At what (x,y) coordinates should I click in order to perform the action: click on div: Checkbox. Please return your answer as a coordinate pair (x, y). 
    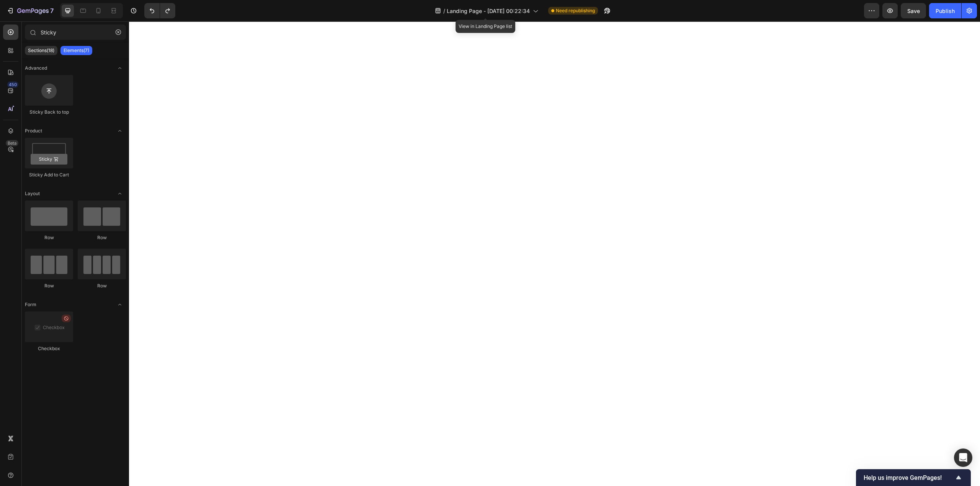
    Looking at the image, I should click on (49, 349).